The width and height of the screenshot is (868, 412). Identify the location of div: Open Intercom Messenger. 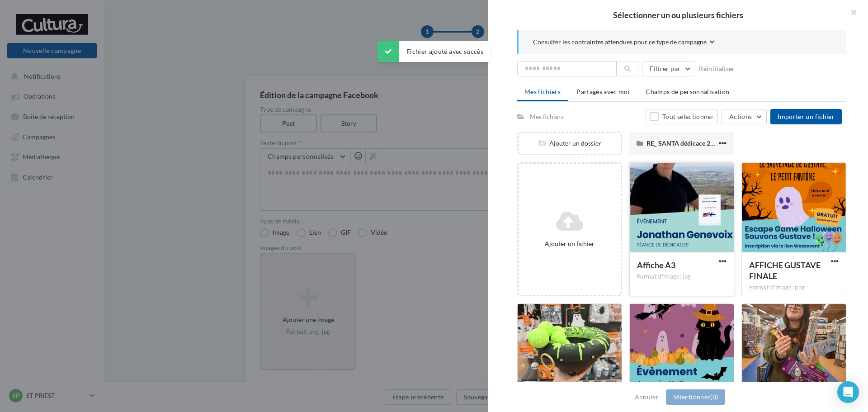
(848, 392).